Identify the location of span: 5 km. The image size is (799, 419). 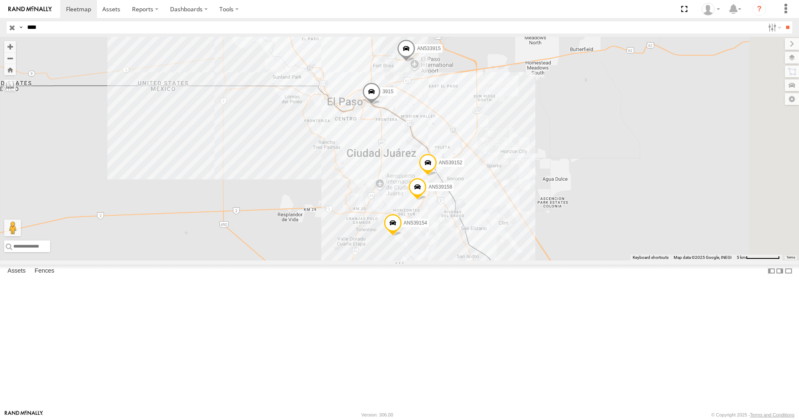
(741, 257).